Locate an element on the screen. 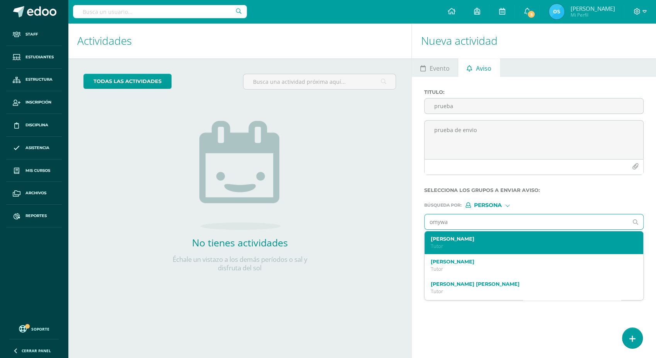  a: Estructura is located at coordinates (34, 80).